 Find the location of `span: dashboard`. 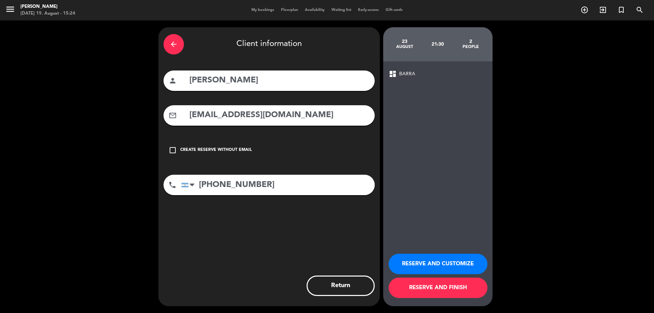

span: dashboard is located at coordinates (393, 74).